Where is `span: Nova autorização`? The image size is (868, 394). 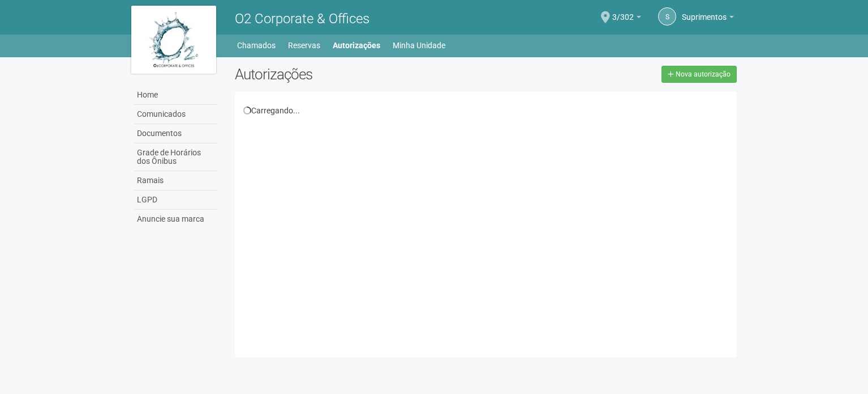
span: Nova autorização is located at coordinates (702, 74).